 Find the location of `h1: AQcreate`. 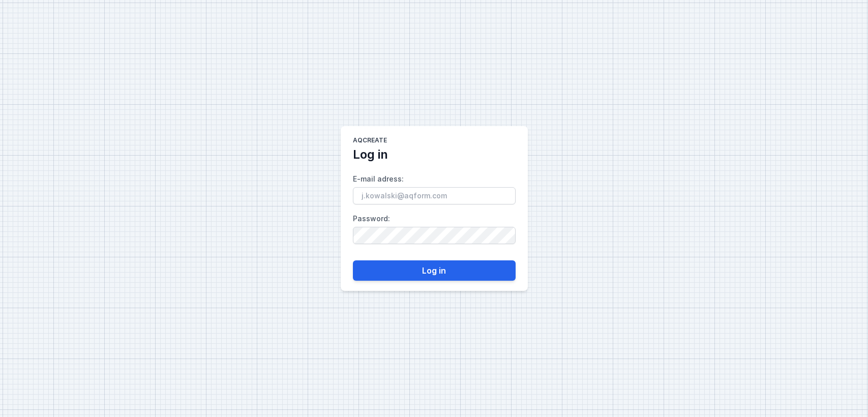

h1: AQcreate is located at coordinates (370, 141).